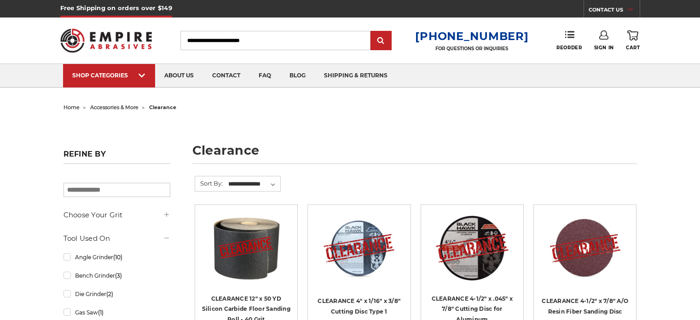 The image size is (700, 320). I want to click on h5: Refine by, so click(117, 157).